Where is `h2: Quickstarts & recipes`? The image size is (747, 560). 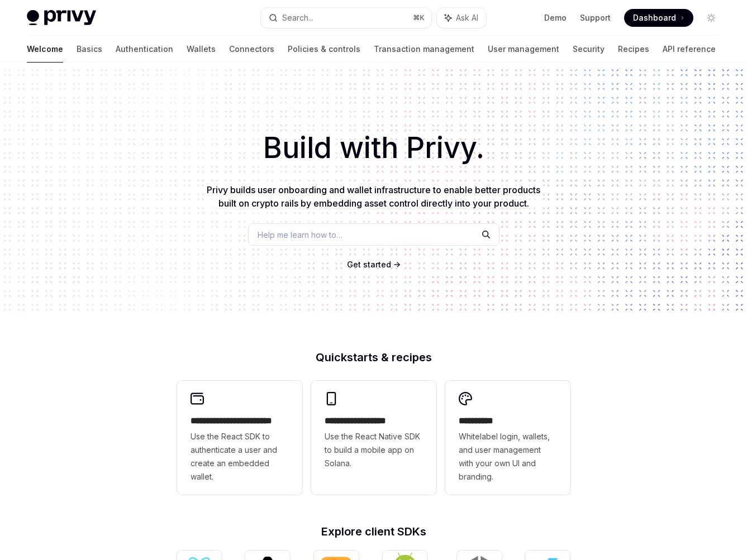 h2: Quickstarts & recipes is located at coordinates (374, 357).